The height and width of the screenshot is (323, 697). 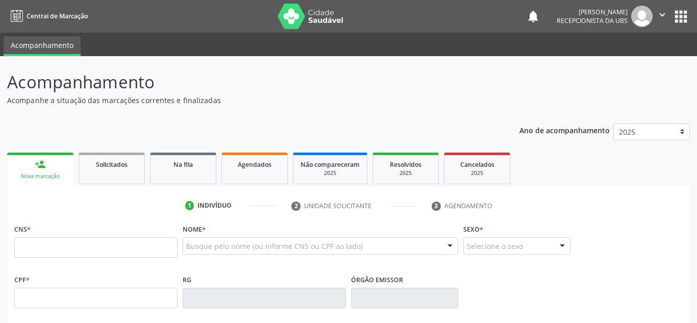 What do you see at coordinates (406, 164) in the screenshot?
I see `span: Resolvidos` at bounding box center [406, 164].